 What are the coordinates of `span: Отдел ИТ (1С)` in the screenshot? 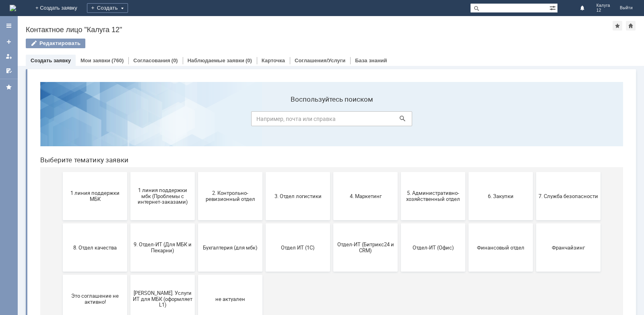 It's located at (264, 172).